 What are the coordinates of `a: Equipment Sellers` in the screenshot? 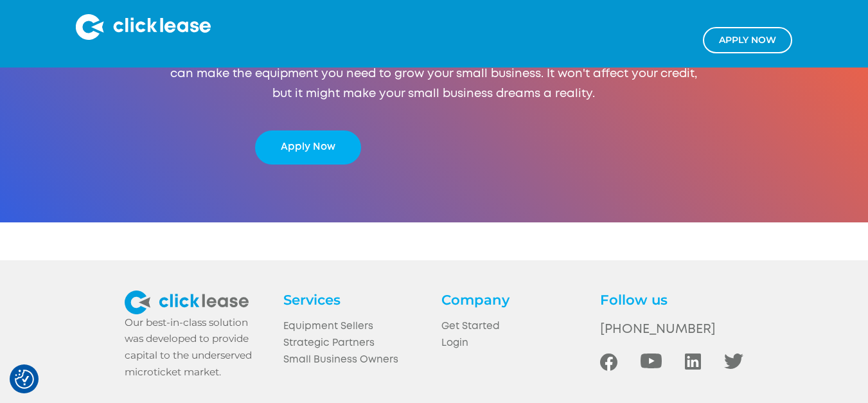 It's located at (355, 327).